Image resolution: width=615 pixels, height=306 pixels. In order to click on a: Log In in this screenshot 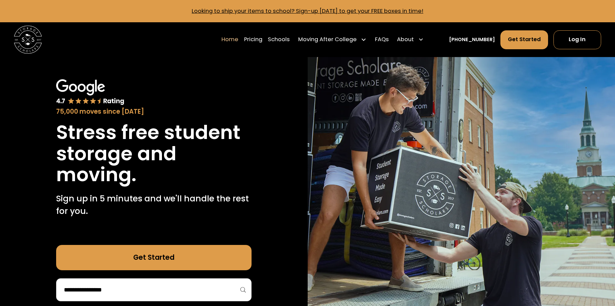, I will do `click(577, 40)`.